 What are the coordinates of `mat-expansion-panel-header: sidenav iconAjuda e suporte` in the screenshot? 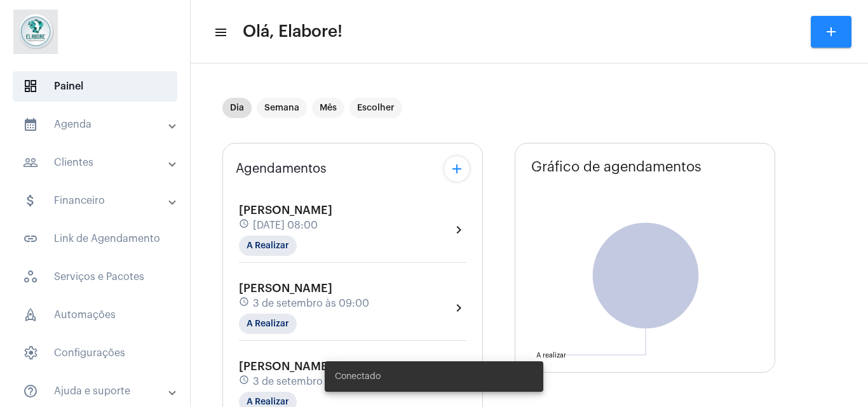 It's located at (99, 392).